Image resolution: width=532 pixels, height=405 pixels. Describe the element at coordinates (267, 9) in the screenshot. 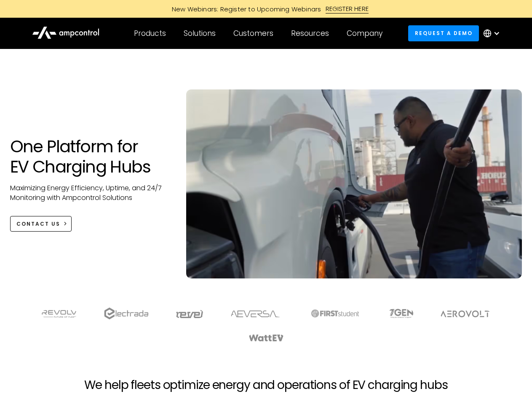

I see `a: New Webinars: Register to Upcoming WebinarsREGISTER HERE` at that location.